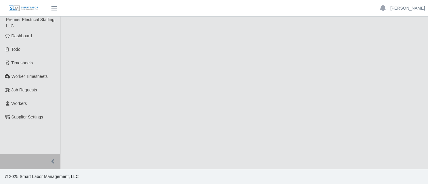 The image size is (428, 184). I want to click on span: Premier Electrical Staffing, LLC, so click(31, 23).